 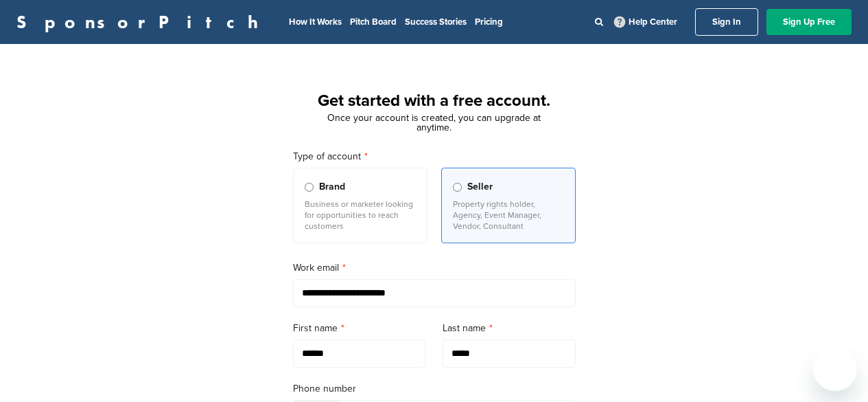 I want to click on label: Type of account, so click(x=434, y=156).